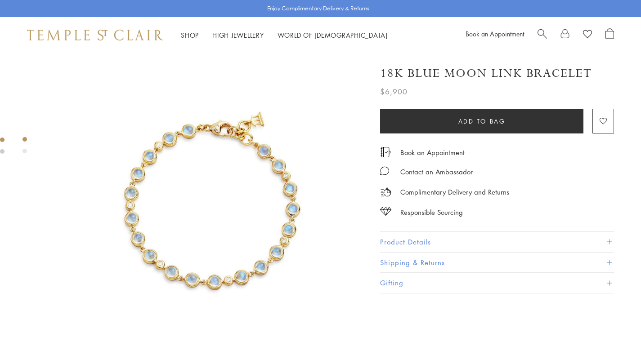 The height and width of the screenshot is (364, 641). Describe the element at coordinates (213, 207) in the screenshot. I see `img: 18K Blue Moon Link Bracelet` at that location.